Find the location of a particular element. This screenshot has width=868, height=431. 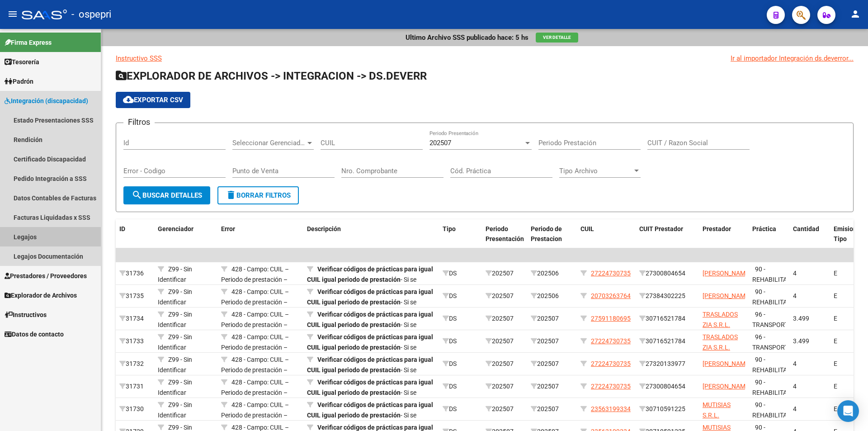

mat-icon: person is located at coordinates (855, 14).